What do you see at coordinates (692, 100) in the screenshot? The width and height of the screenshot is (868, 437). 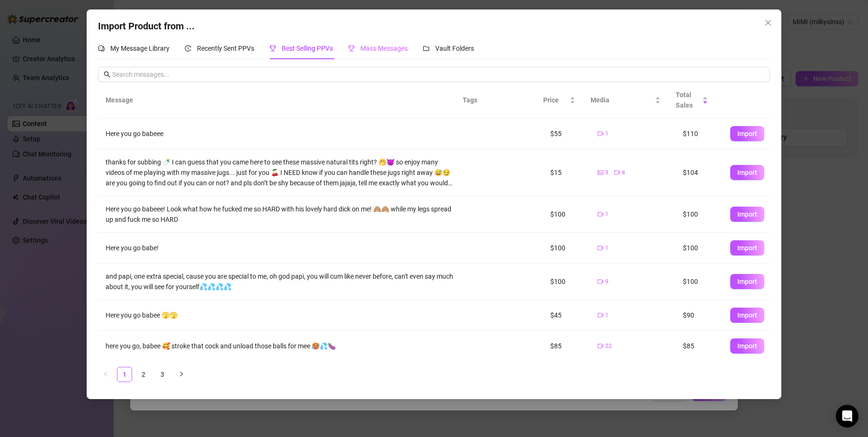 I see `th: Total Sales` at bounding box center [692, 100].